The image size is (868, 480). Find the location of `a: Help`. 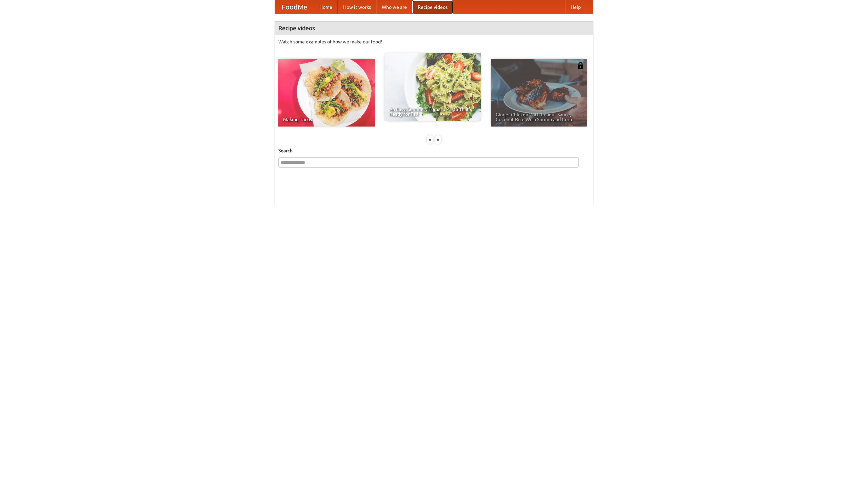

a: Help is located at coordinates (576, 7).